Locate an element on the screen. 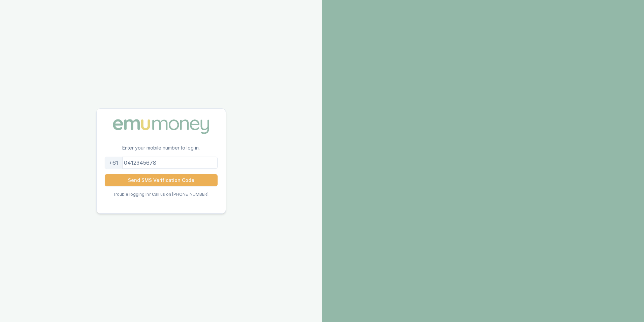 This screenshot has height=322, width=644. img: Emu Money is located at coordinates (161, 127).